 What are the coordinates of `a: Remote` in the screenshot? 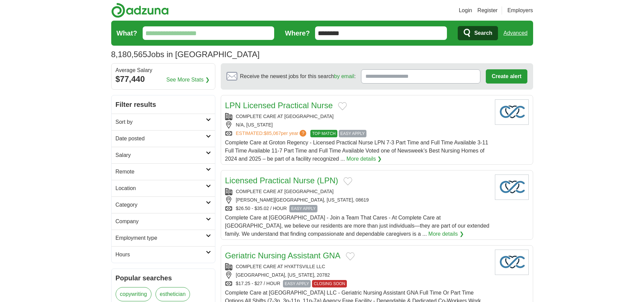 It's located at (163, 172).